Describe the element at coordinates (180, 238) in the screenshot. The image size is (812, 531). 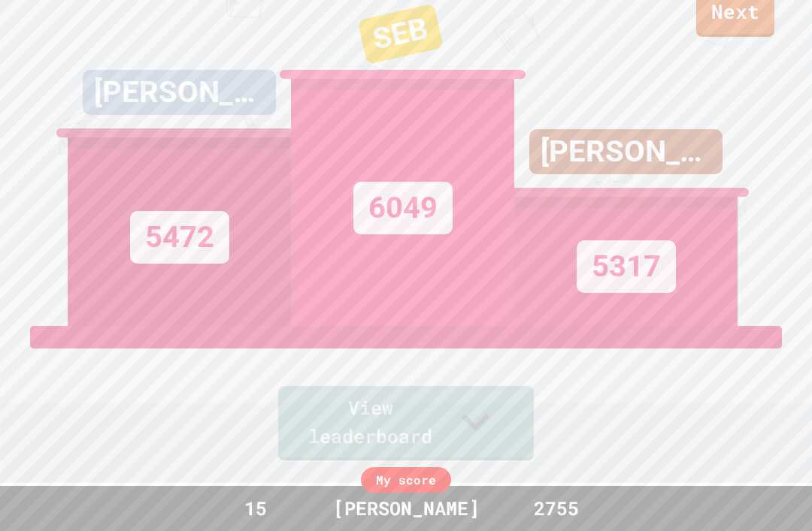
I see `div: 5472` at that location.